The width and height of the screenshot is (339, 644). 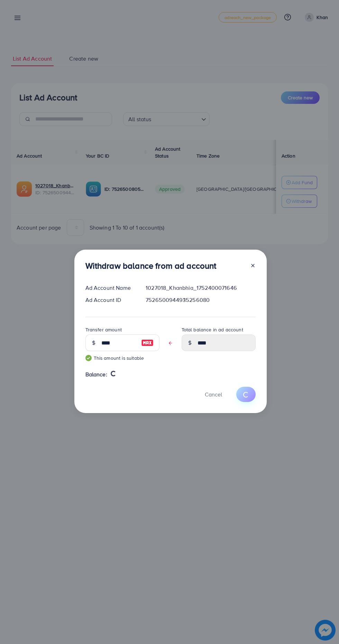 What do you see at coordinates (213, 394) in the screenshot?
I see `button: Cancel` at bounding box center [213, 394].